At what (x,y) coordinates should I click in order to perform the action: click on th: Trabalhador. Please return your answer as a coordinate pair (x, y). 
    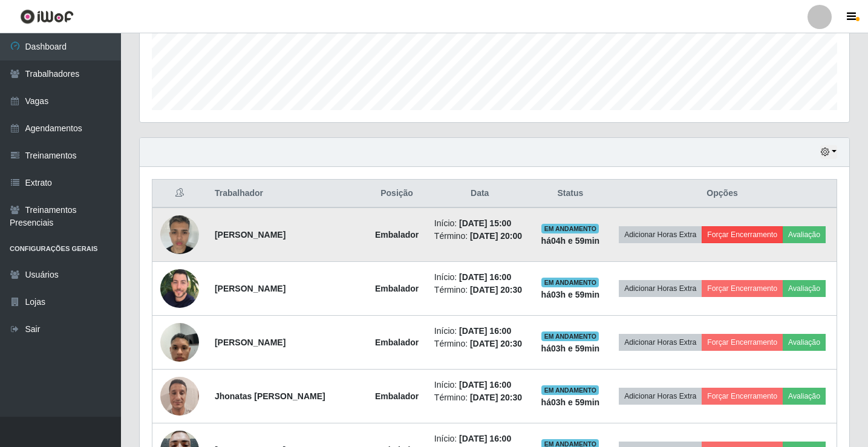
    Looking at the image, I should click on (287, 193).